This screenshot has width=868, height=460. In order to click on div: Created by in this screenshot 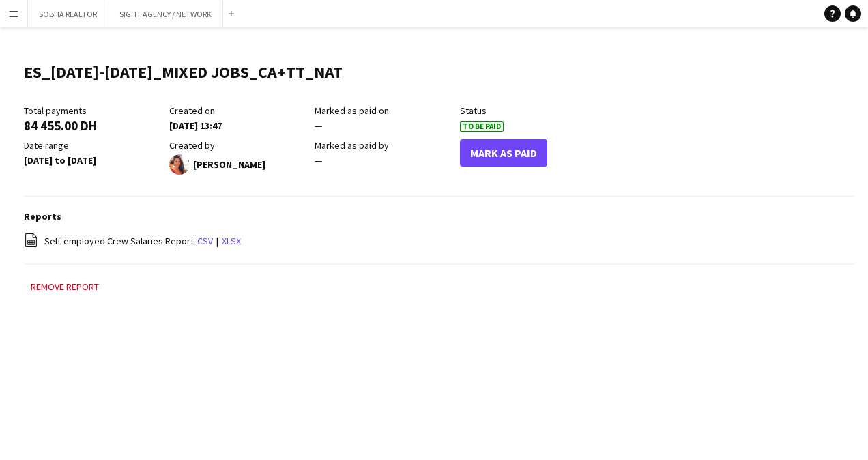, I will do `click(238, 146)`.